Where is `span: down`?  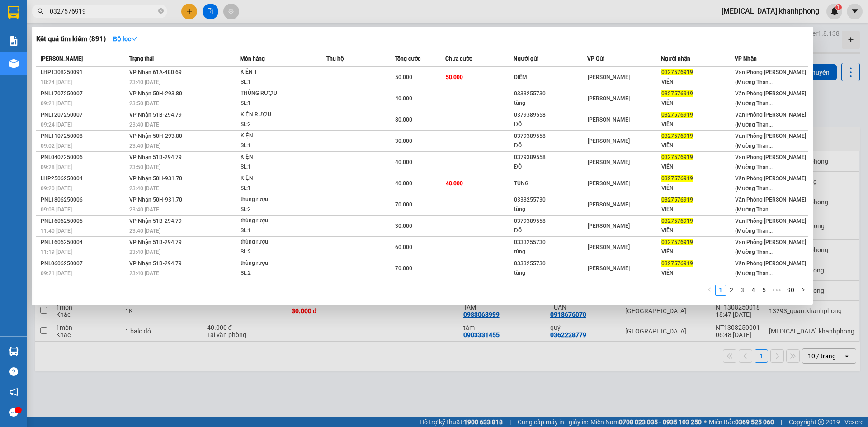 span: down is located at coordinates (135, 39).